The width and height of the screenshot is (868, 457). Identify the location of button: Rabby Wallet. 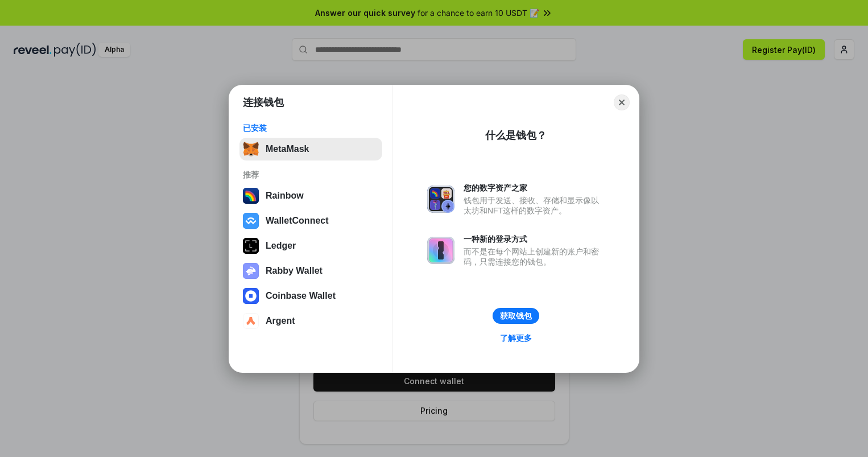
(310, 271).